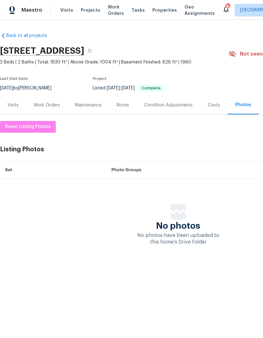 The image size is (263, 338). What do you see at coordinates (47, 105) in the screenshot?
I see `div: Work Orders` at bounding box center [47, 105].